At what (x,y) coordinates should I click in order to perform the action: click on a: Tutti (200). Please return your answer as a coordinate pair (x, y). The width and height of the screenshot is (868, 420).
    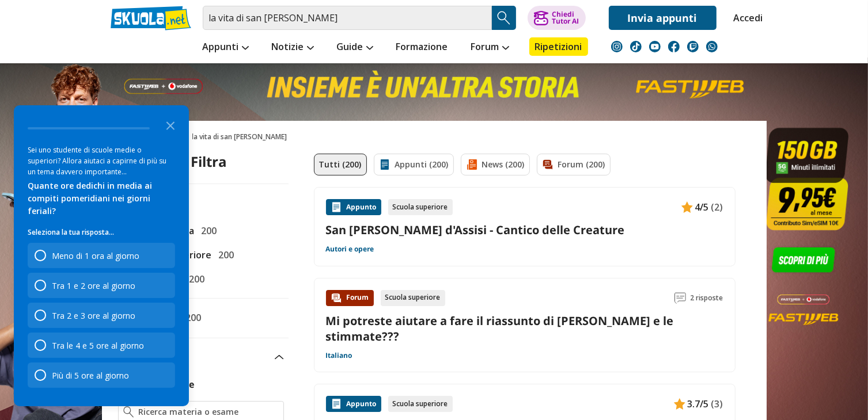
    Looking at the image, I should click on (340, 165).